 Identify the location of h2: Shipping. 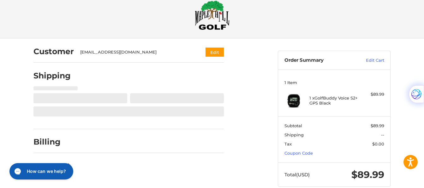
(52, 76).